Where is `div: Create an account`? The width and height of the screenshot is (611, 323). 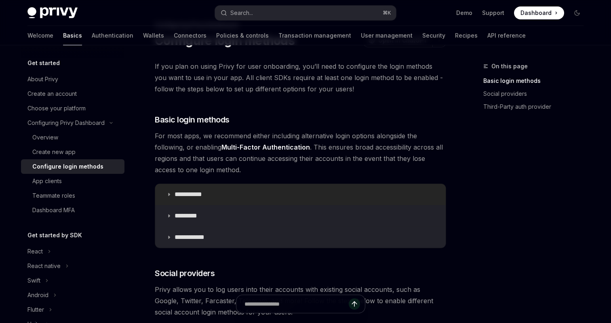
div: Create an account is located at coordinates (52, 94).